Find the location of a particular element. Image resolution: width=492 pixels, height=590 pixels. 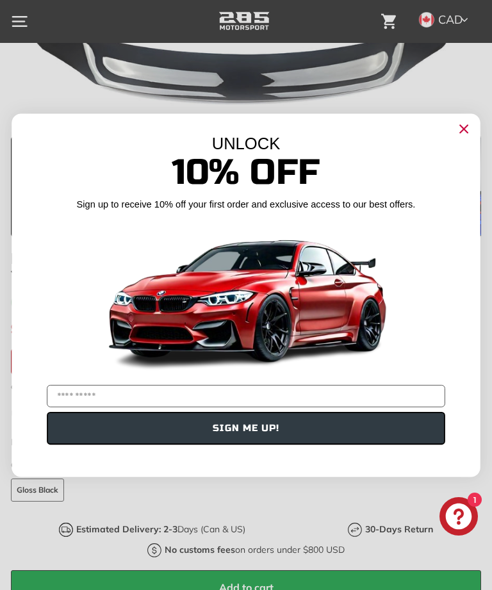

button: SIGN ME UP! is located at coordinates (246, 427).